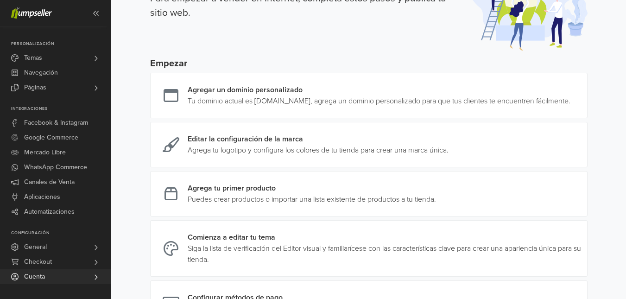  I want to click on p: Personalización, so click(61, 44).